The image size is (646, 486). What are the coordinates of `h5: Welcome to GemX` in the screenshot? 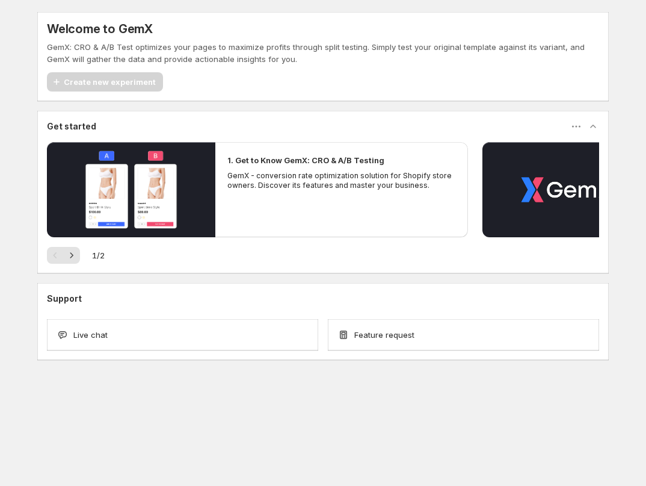 It's located at (100, 29).